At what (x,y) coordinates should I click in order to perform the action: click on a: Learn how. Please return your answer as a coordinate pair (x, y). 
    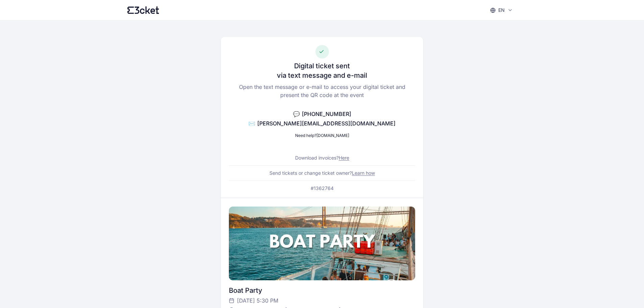
    Looking at the image, I should click on (363, 173).